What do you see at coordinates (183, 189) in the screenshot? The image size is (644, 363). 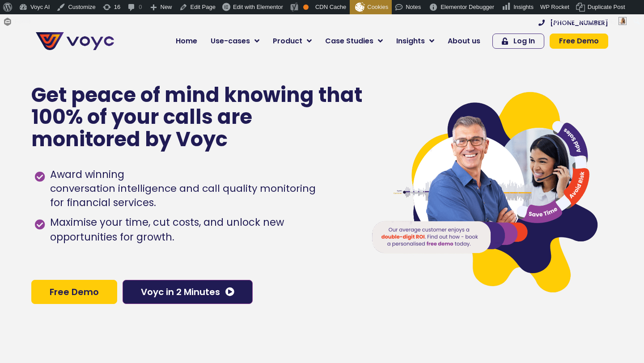 I see `h1: conversation intelligence and call quality monitoring` at bounding box center [183, 189].